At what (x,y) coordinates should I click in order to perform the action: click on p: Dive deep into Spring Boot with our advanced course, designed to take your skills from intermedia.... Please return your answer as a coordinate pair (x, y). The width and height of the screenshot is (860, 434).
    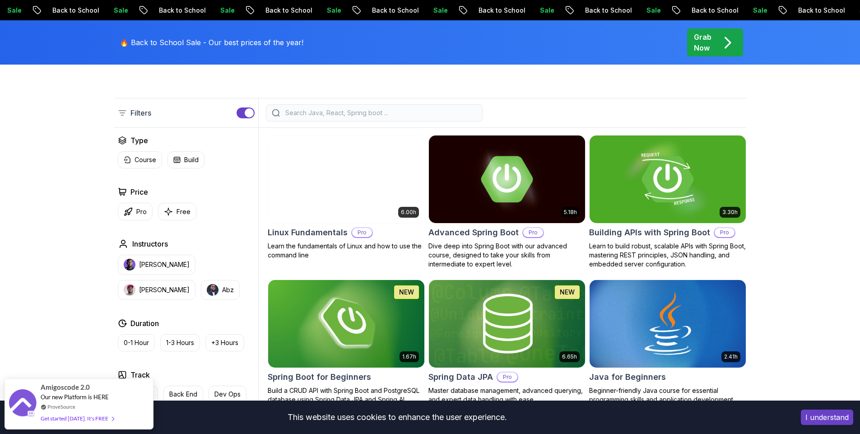
    Looking at the image, I should click on (507, 255).